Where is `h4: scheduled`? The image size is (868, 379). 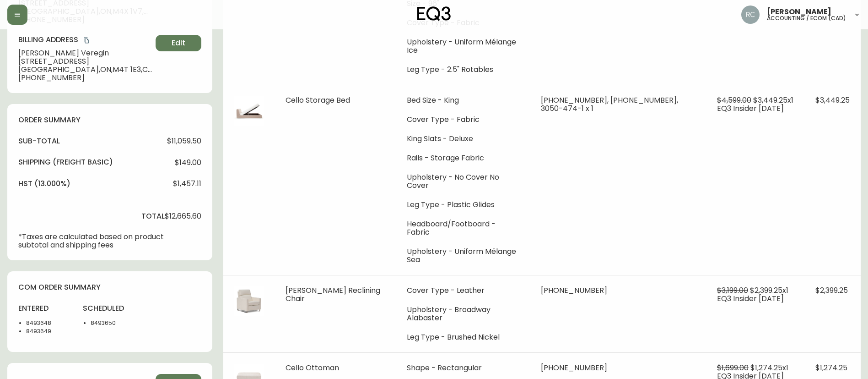 h4: scheduled is located at coordinates (110, 308).